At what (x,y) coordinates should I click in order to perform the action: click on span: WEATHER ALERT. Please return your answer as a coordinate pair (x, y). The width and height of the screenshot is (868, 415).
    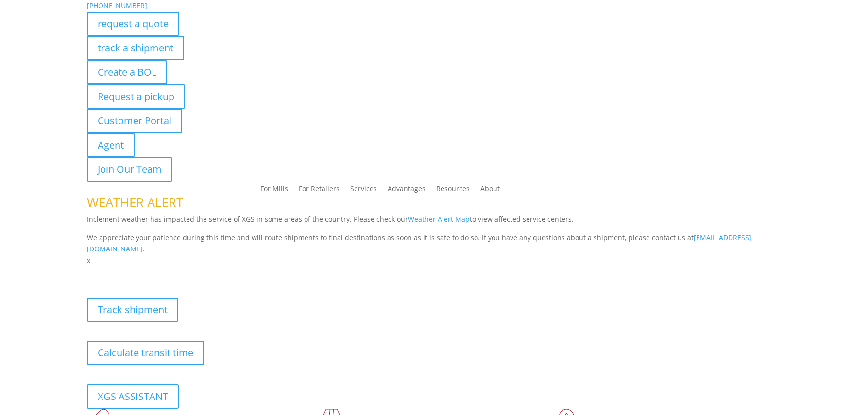
    Looking at the image, I should click on (135, 202).